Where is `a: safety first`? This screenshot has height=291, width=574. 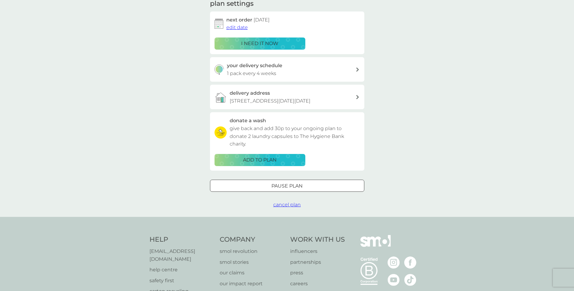
a: safety first is located at coordinates (182, 281).